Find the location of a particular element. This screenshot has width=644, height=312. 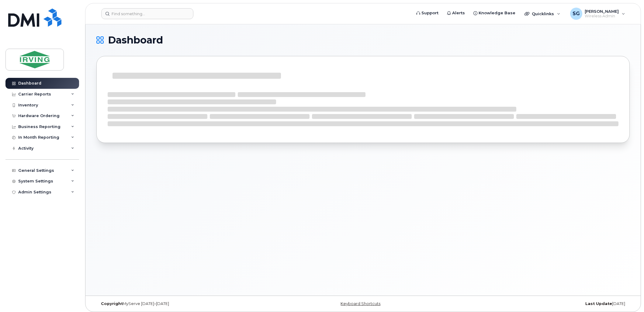

span: Dashboard is located at coordinates (135, 40).